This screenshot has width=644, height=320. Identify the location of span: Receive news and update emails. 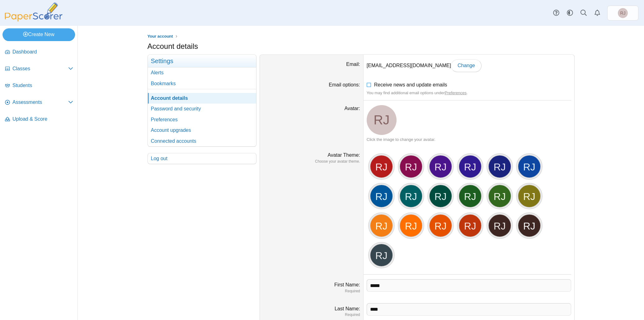
(410, 85).